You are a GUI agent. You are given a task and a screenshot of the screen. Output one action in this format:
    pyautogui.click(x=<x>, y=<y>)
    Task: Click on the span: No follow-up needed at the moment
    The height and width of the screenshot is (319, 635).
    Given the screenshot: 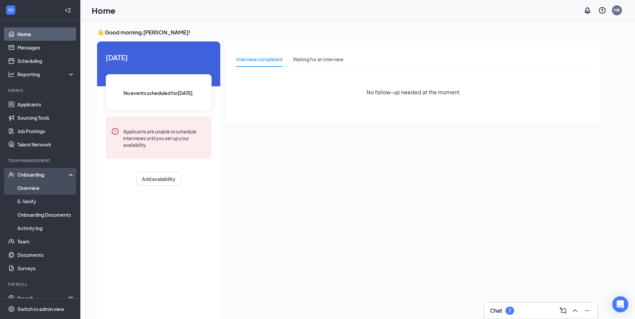 What is the action you would take?
    pyautogui.click(x=413, y=92)
    